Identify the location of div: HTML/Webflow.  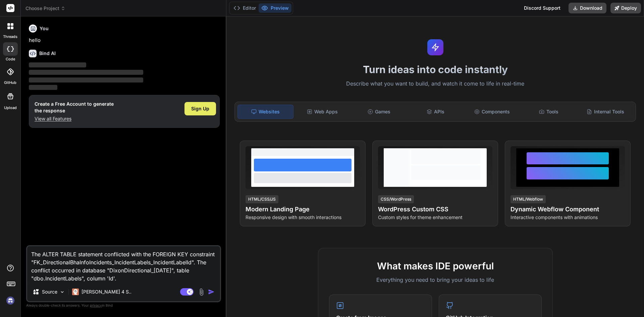
(528, 199).